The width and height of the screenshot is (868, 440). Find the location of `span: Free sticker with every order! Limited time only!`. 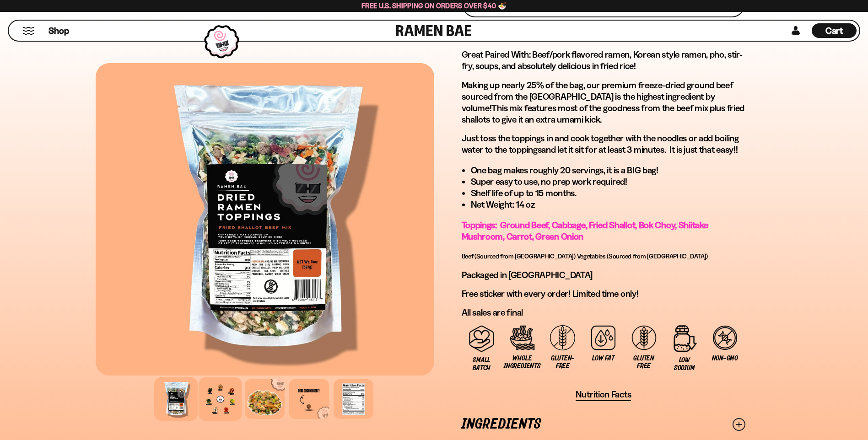

span: Free sticker with every order! Limited time only! is located at coordinates (550, 293).